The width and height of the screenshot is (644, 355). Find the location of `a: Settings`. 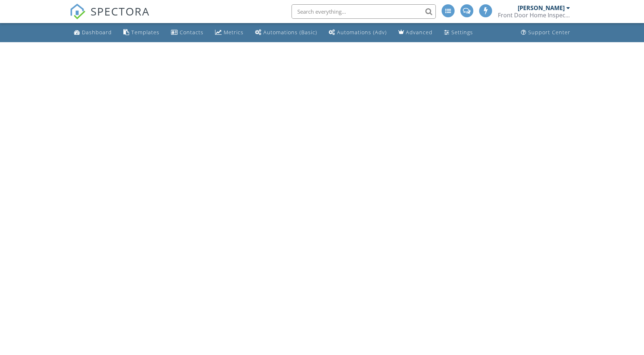

a: Settings is located at coordinates (459, 33).